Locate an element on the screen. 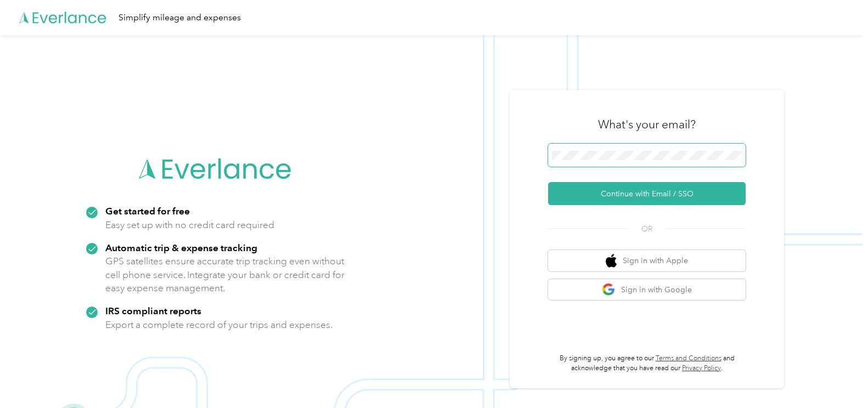  strong: Get started for free is located at coordinates (147, 211).